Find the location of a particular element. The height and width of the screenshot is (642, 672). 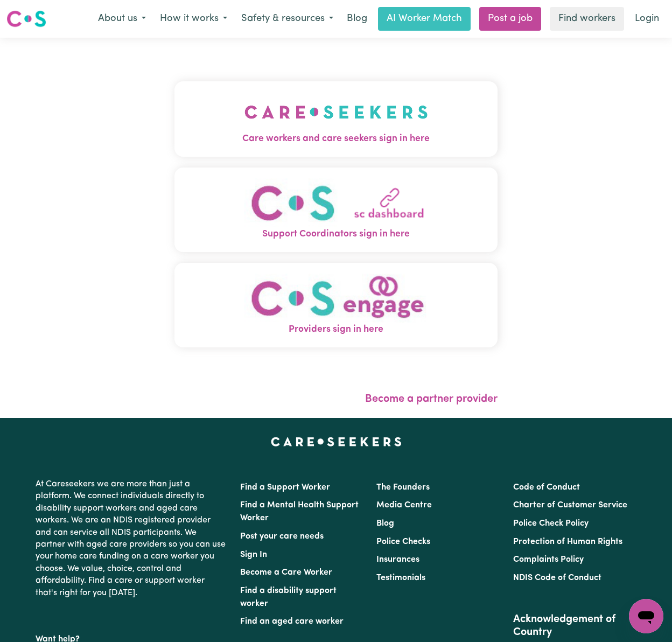

span: Support Coordinators sign in here is located at coordinates (336, 234).